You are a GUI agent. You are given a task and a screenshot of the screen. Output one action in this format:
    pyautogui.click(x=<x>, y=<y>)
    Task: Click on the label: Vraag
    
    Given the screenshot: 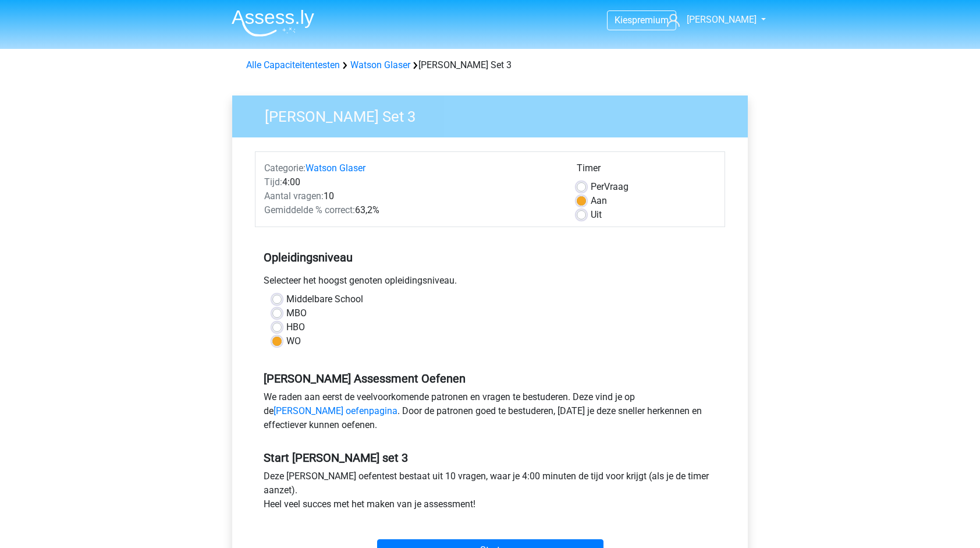 What is the action you would take?
    pyautogui.click(x=609, y=187)
    